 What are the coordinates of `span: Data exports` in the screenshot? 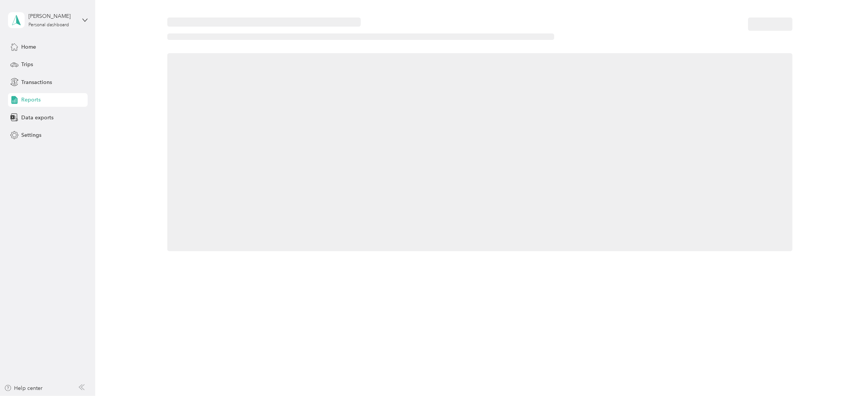 It's located at (37, 117).